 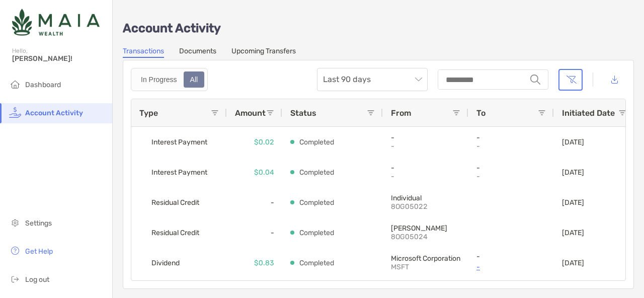 I want to click on div: In Progress, so click(x=159, y=80).